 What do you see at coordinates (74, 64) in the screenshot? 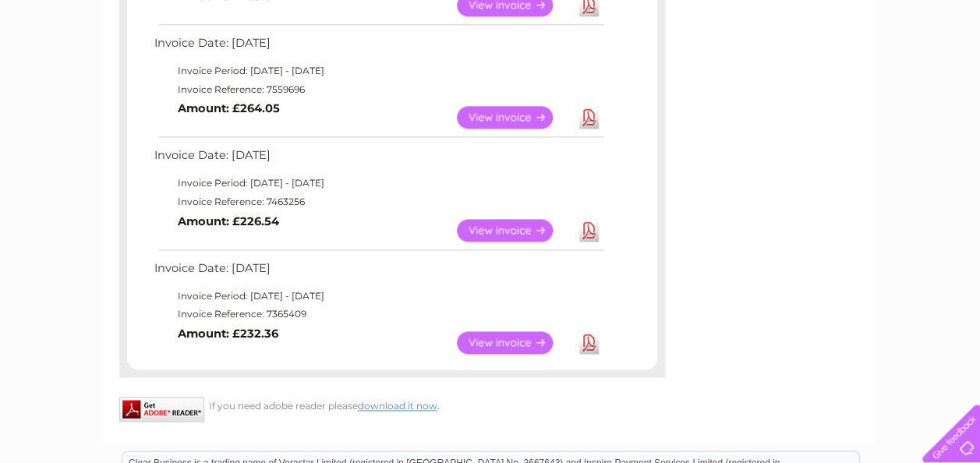
I see `img: logo.png` at bounding box center [74, 64].